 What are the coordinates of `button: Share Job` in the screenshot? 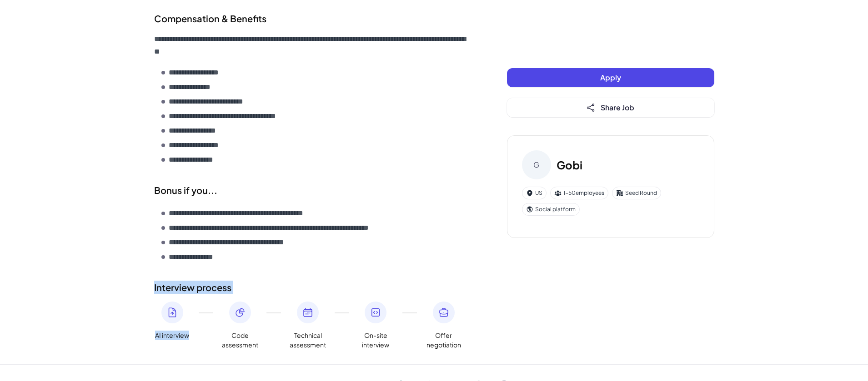 It's located at (611, 107).